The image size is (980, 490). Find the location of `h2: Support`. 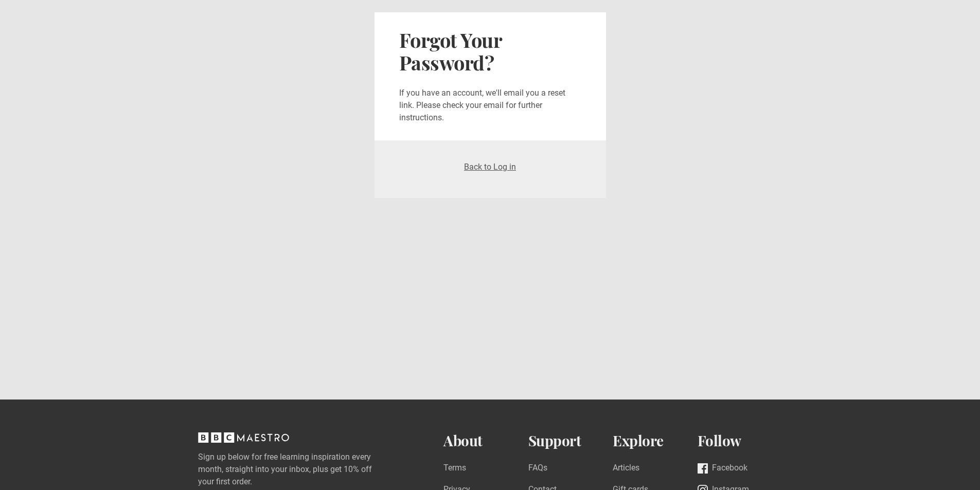

h2: Support is located at coordinates (570, 441).